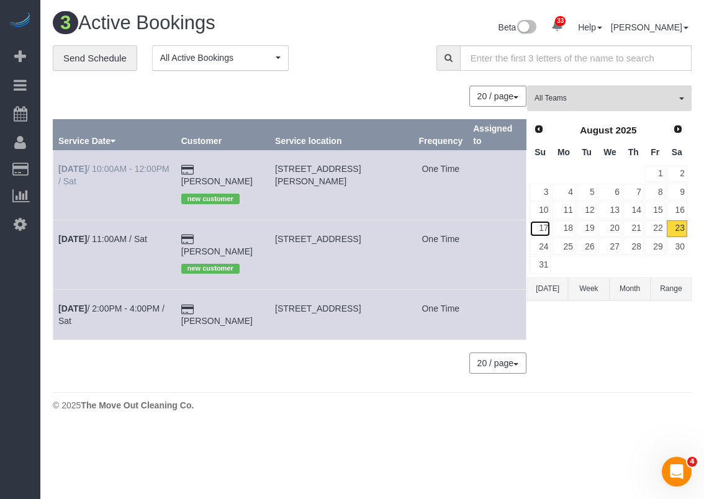  I want to click on a: 30, so click(677, 247).